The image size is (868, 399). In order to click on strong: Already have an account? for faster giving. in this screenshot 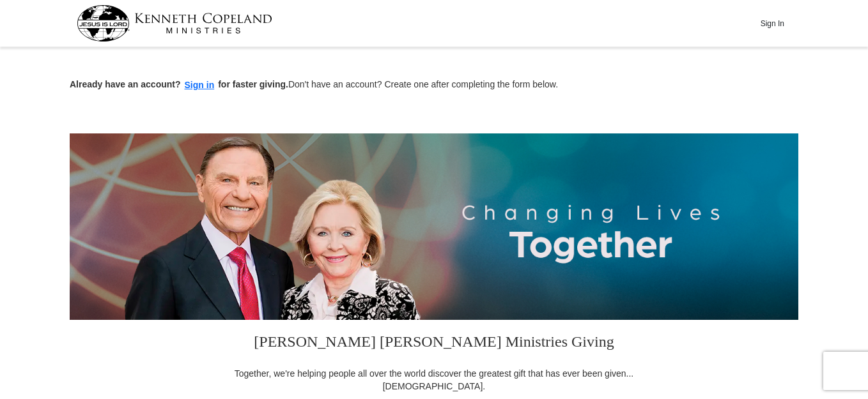, I will do `click(179, 84)`.